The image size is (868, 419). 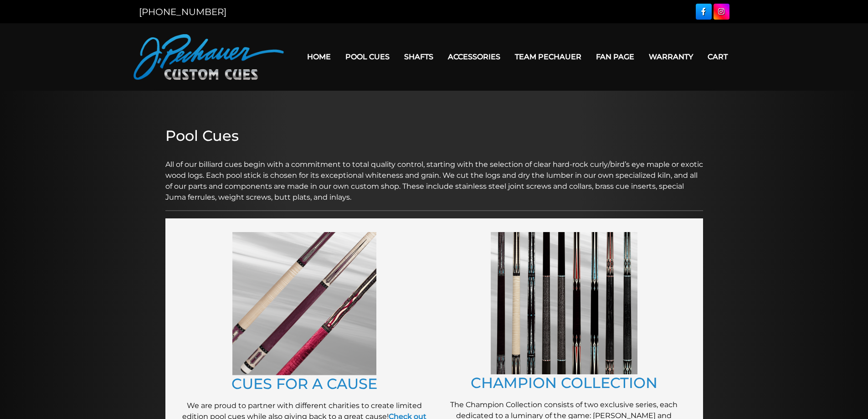 I want to click on a: Home, so click(x=319, y=57).